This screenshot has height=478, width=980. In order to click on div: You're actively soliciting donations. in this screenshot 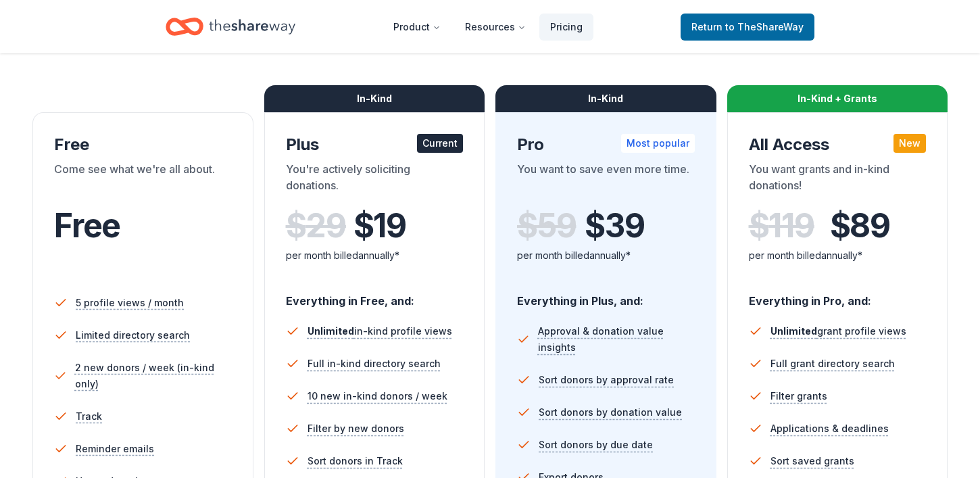, I will do `click(374, 180)`.